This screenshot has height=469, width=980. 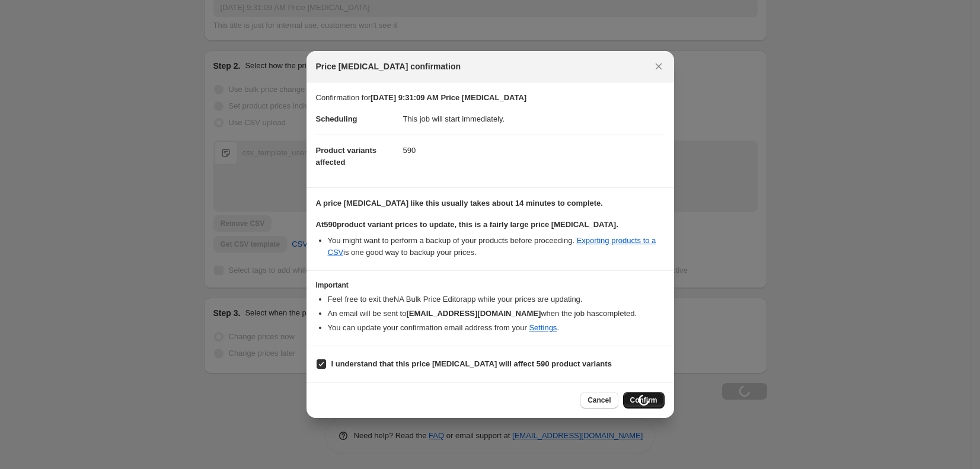 I want to click on dd: 590, so click(x=534, y=150).